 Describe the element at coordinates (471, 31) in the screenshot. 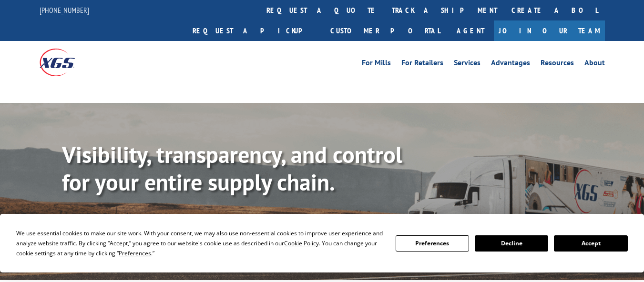

I see `a: Agent` at that location.